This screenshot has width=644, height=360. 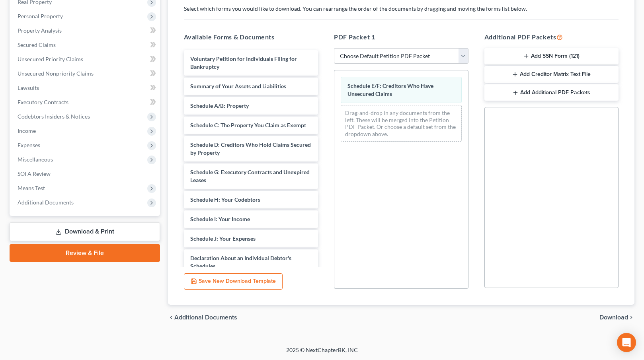 I want to click on span: Schedule J: Your Expenses, so click(x=222, y=238).